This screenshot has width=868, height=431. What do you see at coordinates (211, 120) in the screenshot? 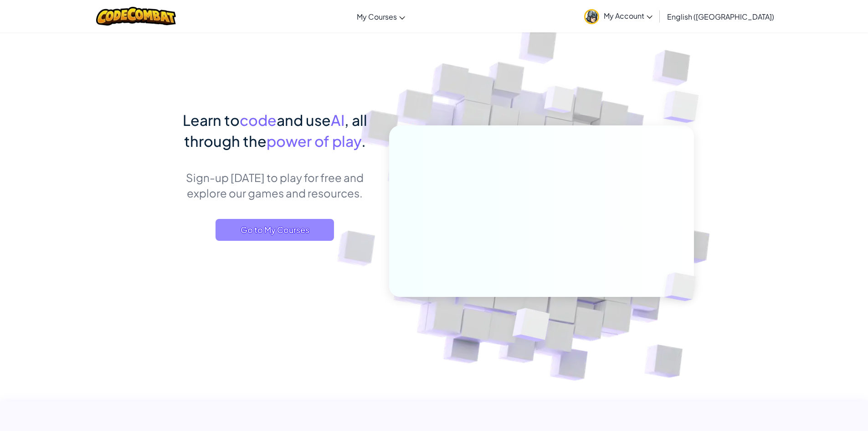
I see `span: Learn to` at bounding box center [211, 120].